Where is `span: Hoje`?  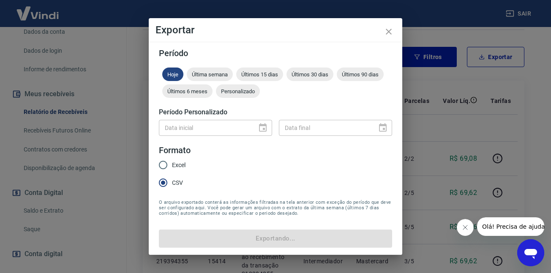
span: Hoje is located at coordinates (173, 74).